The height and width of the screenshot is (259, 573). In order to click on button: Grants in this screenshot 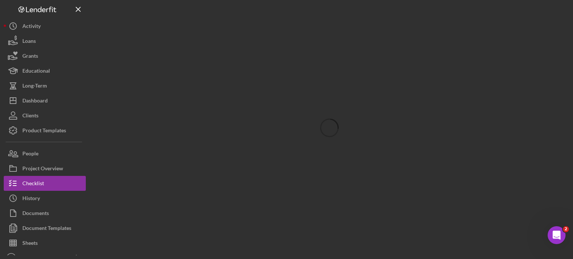, I will do `click(45, 56)`.